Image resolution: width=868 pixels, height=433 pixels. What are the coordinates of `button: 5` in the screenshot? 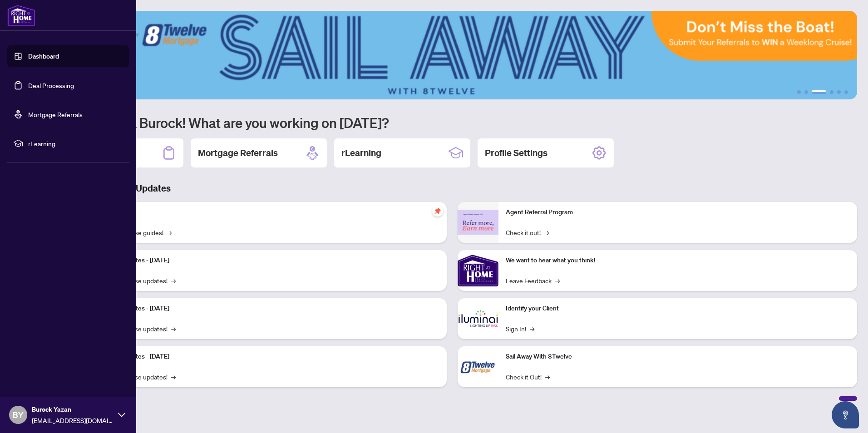 It's located at (839, 92).